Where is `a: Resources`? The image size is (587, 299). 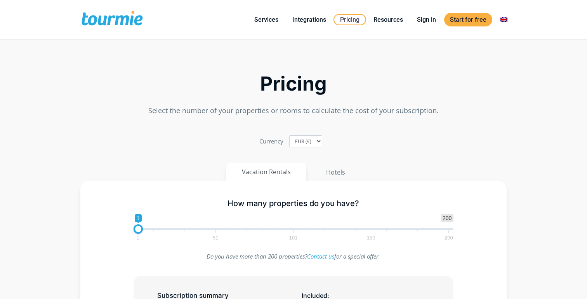
a: Resources is located at coordinates (389, 19).